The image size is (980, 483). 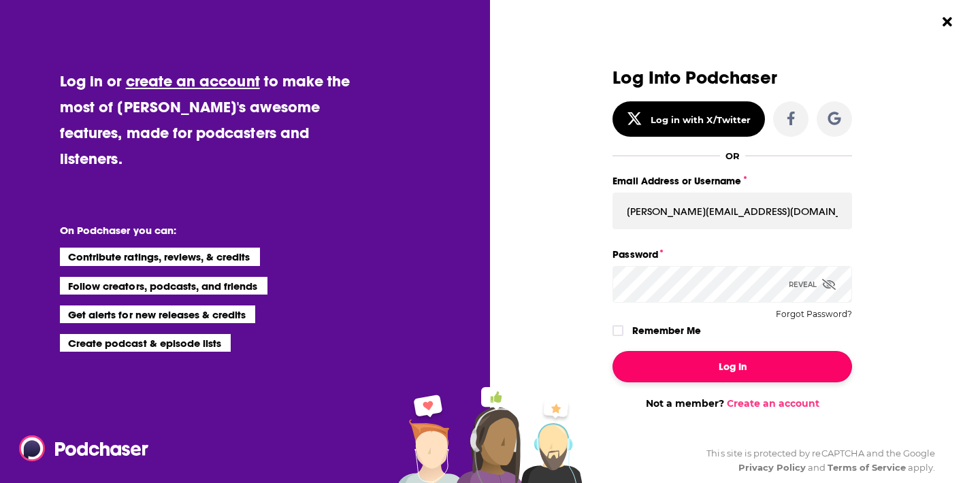 I want to click on a: Create an account, so click(x=773, y=403).